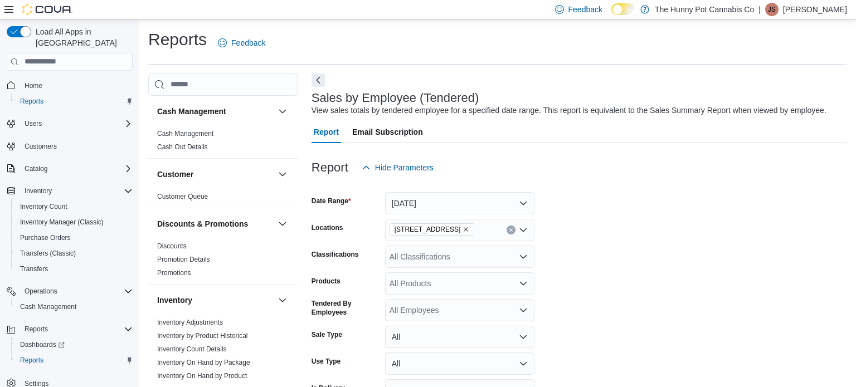 This screenshot has width=856, height=387. I want to click on a: Inventory On Hand by Product, so click(202, 376).